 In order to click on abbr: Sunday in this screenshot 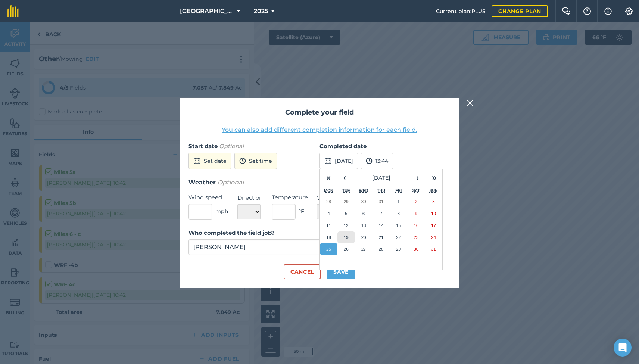, I will do `click(434, 191)`.